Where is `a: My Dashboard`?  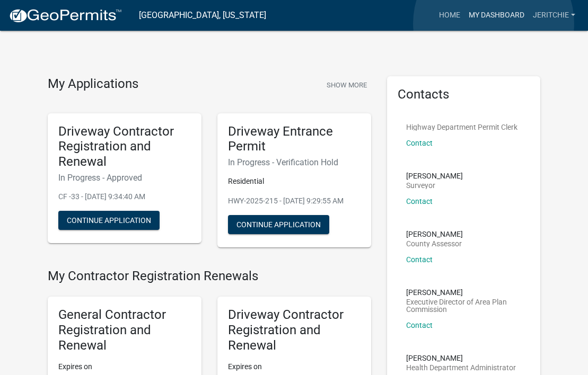
a: My Dashboard is located at coordinates (496, 16).